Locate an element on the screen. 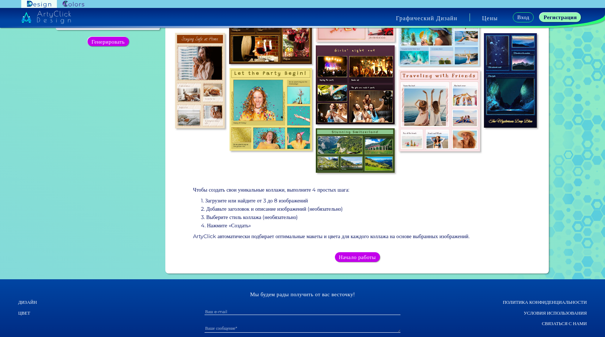  ya-tr-span: 1. Загрузите или найдите от 3 до 8 изображений is located at coordinates (254, 200).